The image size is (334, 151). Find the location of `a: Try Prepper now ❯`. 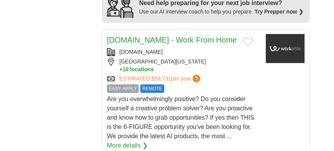

a: Try Prepper now ❯ is located at coordinates (279, 12).